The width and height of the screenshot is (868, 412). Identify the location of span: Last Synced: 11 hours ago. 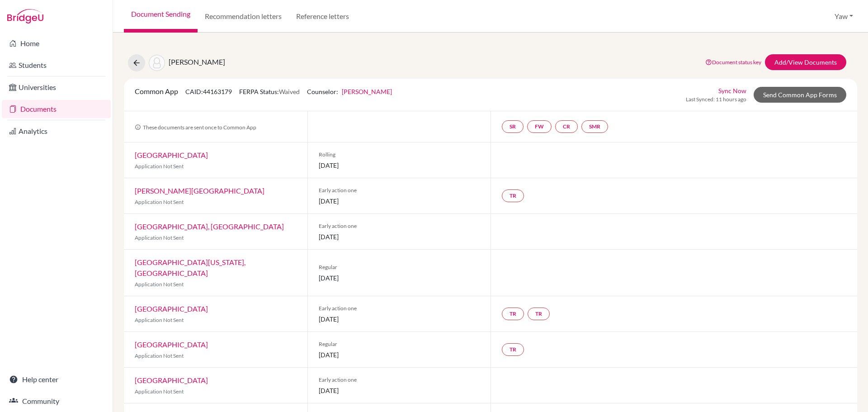
(716, 99).